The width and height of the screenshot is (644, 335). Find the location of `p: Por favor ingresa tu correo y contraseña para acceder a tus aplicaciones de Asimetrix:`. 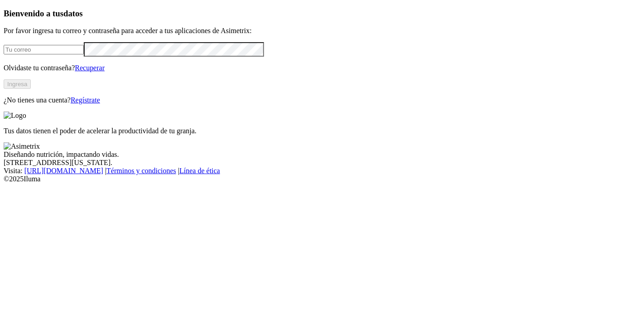

p: Por favor ingresa tu correo y contraseña para acceder a tus aplicaciones de Asimetrix: is located at coordinates (322, 31).